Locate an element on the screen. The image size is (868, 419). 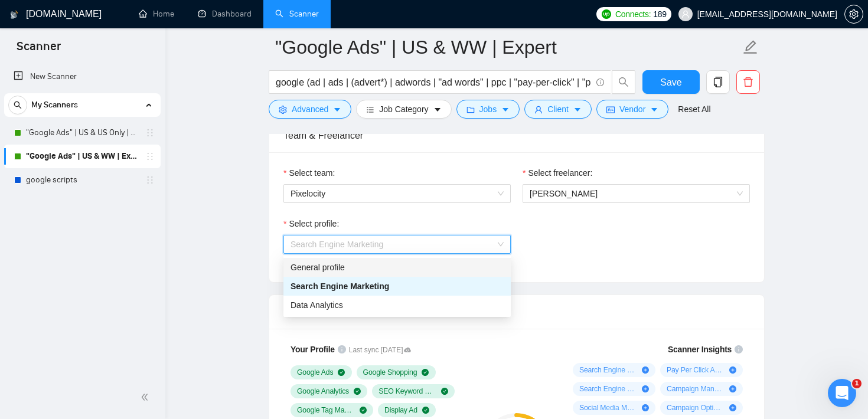
a: setting is located at coordinates (854, 14).